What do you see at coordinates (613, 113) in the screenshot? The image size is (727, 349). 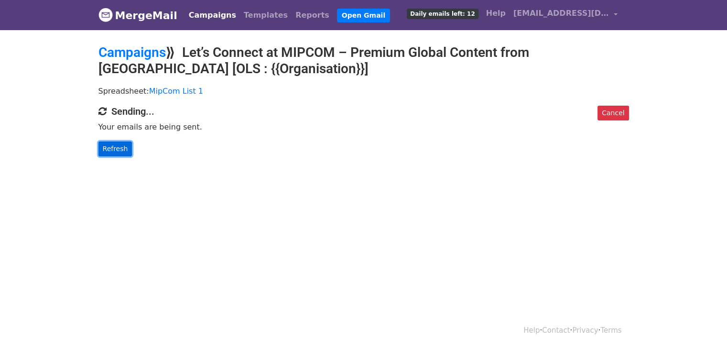 I see `a: Cancel` at bounding box center [613, 113].